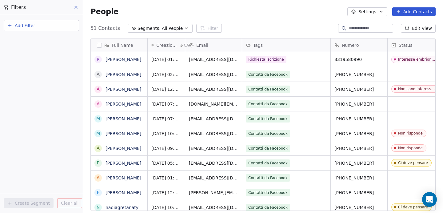  Describe the element at coordinates (266, 59) in the screenshot. I see `span: Richiesta iscrizione` at that location.